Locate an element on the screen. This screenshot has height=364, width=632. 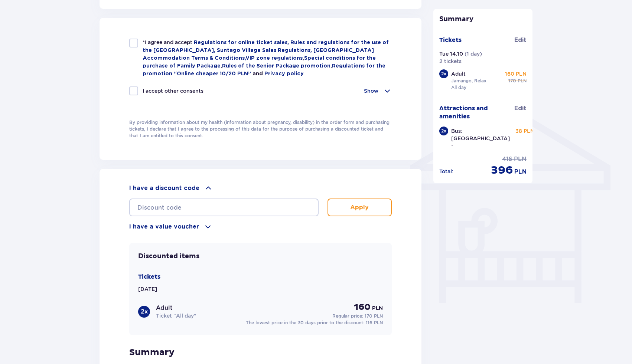
p: All day is located at coordinates (459, 87).